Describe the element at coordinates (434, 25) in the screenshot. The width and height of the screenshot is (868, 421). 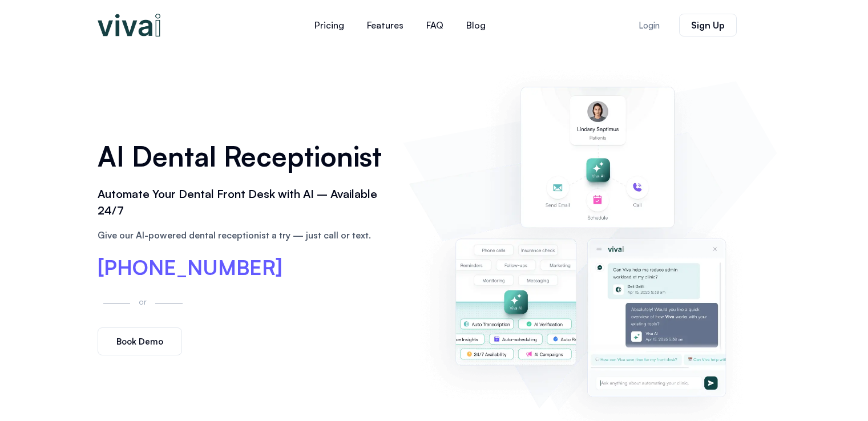
I see `a: FAQ` at that location.